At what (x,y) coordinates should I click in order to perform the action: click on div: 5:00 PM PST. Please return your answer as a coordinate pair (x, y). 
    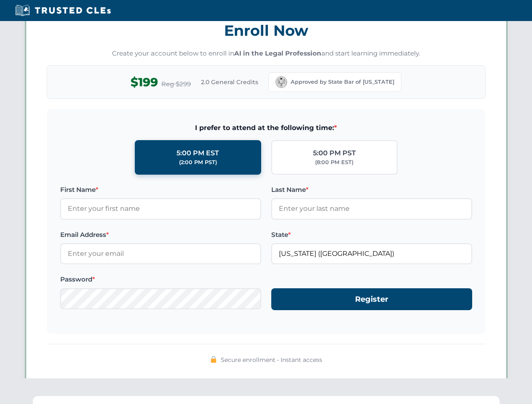
    Looking at the image, I should click on (334, 153).